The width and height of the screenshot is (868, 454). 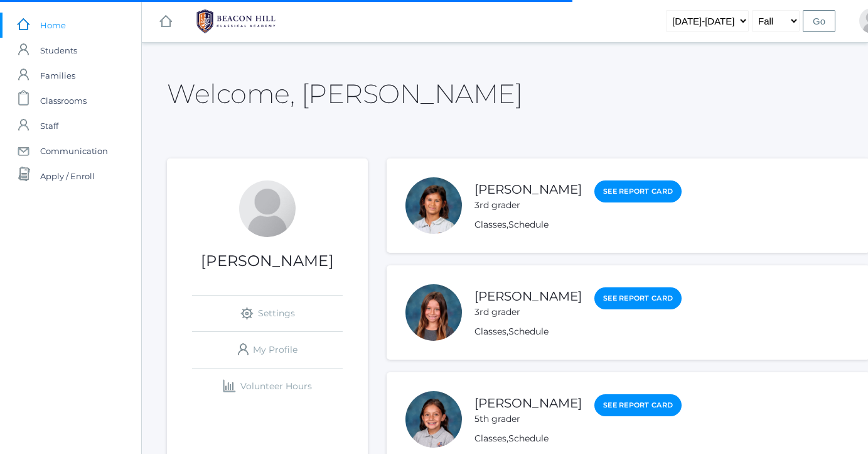 I want to click on span: Students, so click(x=58, y=51).